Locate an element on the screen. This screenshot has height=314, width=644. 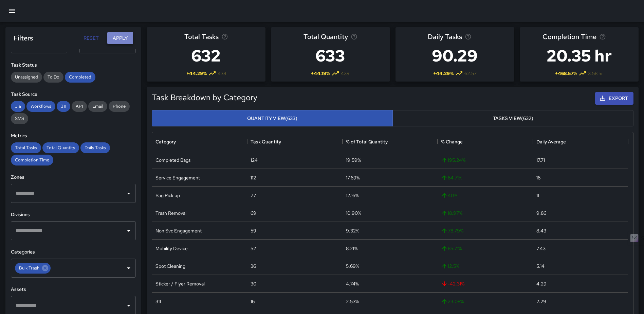
span: 12.5 % is located at coordinates (450, 266).